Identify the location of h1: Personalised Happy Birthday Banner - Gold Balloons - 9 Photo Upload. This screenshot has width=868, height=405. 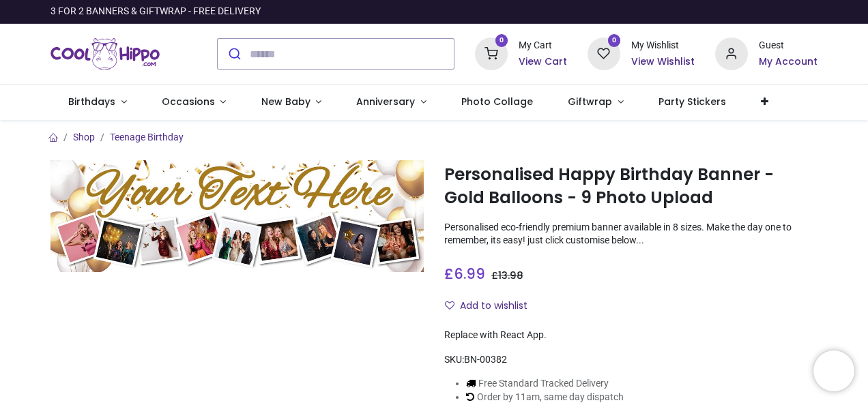
(631, 186).